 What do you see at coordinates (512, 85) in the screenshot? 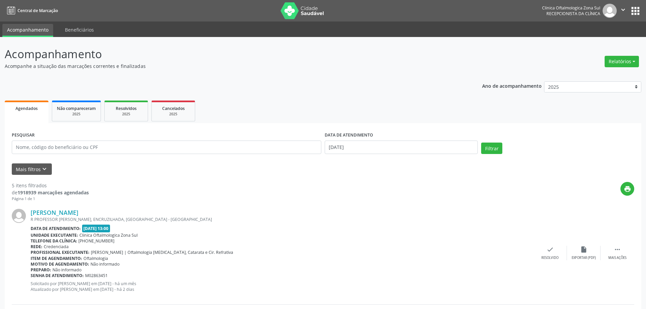
I see `p: Ano de acompanhamento` at bounding box center [512, 85].